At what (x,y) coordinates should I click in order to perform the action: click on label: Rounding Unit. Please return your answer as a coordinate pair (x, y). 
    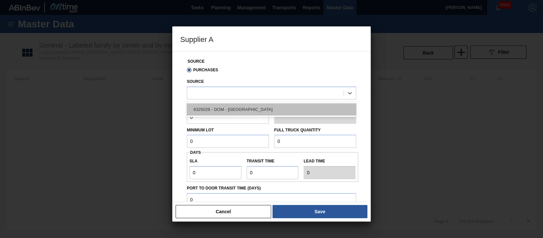
    Looking at the image, I should click on (315, 106).